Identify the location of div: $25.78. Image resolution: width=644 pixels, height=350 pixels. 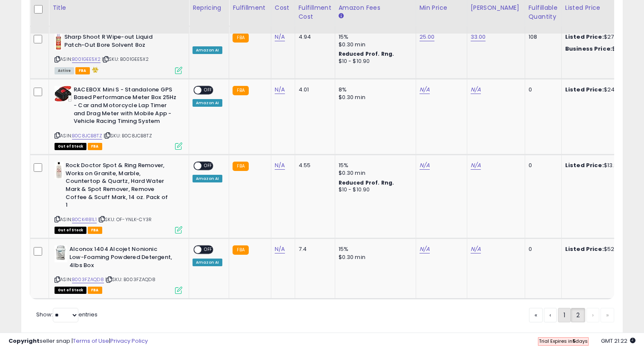
(601, 49).